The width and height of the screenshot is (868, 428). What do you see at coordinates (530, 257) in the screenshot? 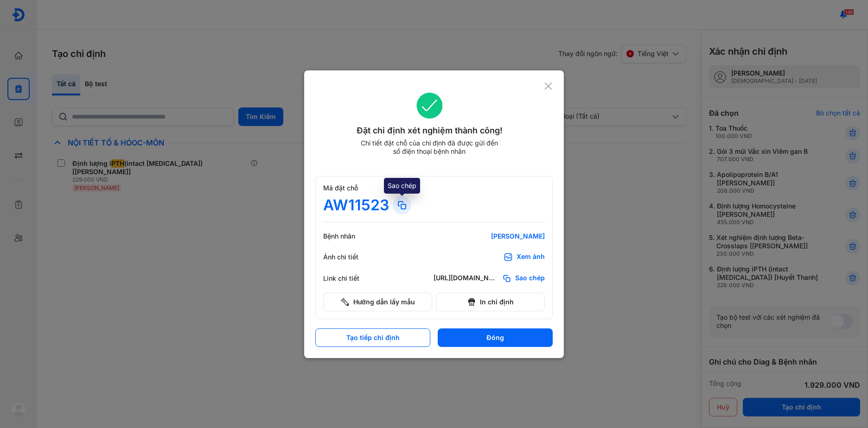
I see `div: Xem ảnh` at bounding box center [530, 257].